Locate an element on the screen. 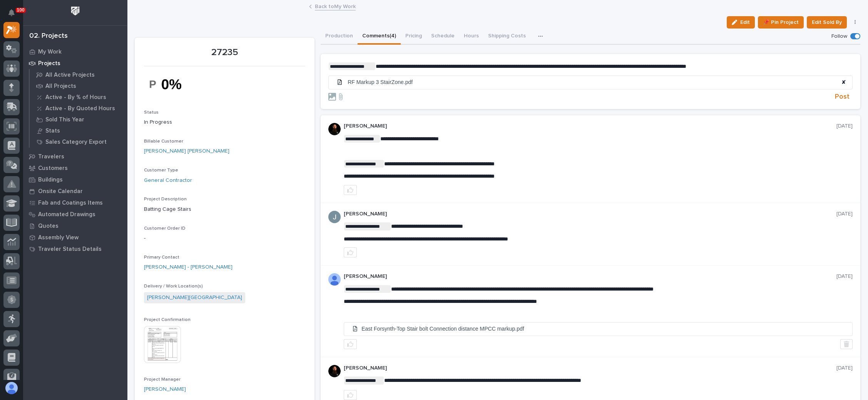 The height and width of the screenshot is (400, 868). p: Projects is located at coordinates (50, 63).